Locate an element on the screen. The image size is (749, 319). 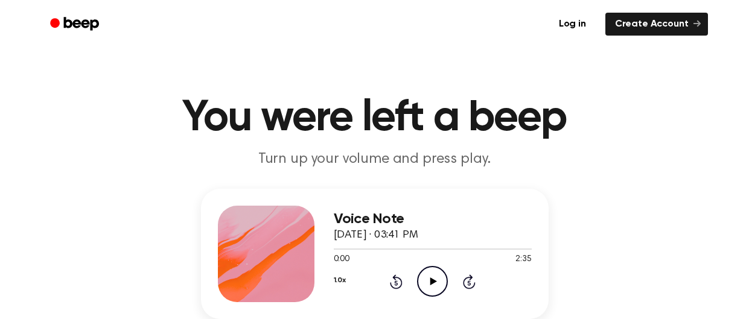
h1: You were left a beep is located at coordinates (375, 118).